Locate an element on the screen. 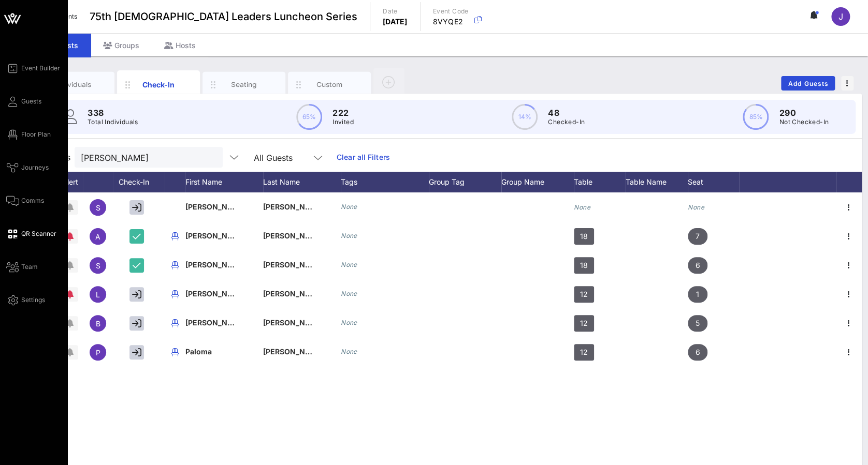  div: First Name is located at coordinates (224, 182).